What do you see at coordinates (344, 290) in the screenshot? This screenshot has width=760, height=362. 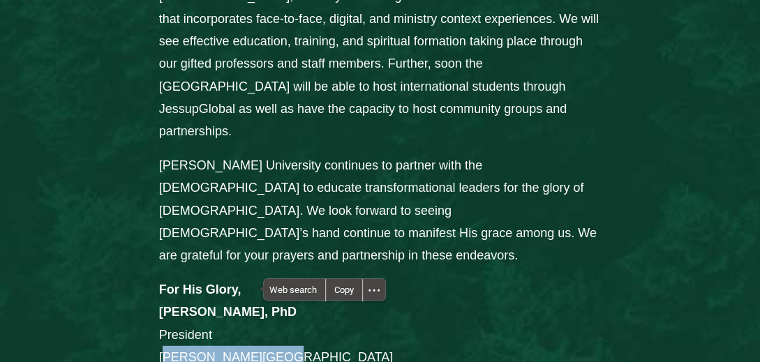 I see `div: Copy` at bounding box center [344, 290].